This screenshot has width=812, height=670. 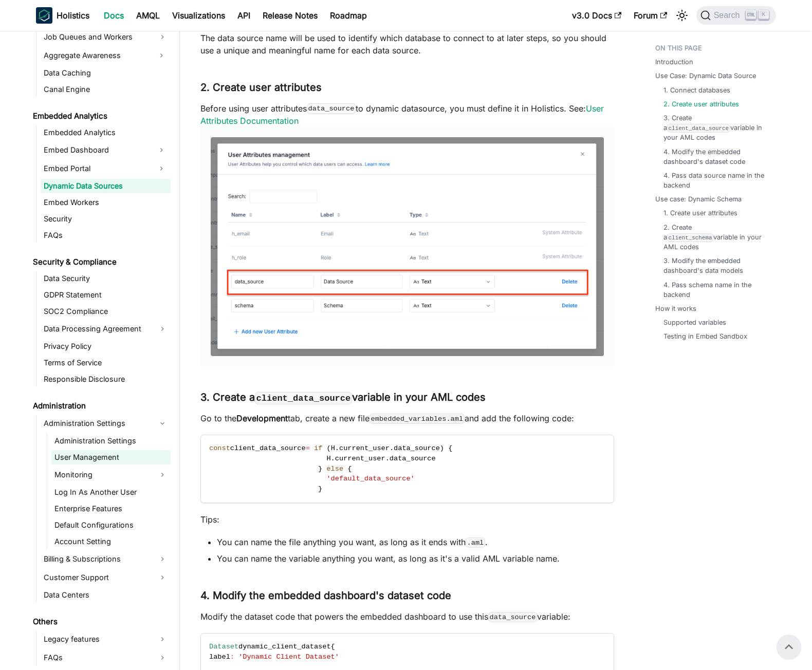 What do you see at coordinates (697, 90) in the screenshot?
I see `a: 1. Connect databases` at bounding box center [697, 90].